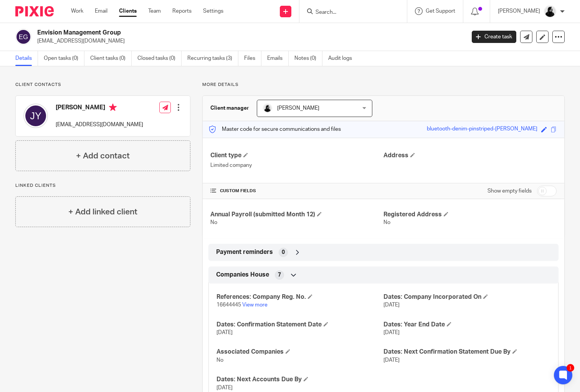 Image resolution: width=580 pixels, height=392 pixels. Describe the element at coordinates (343, 58) in the screenshot. I see `a: Audit logs` at that location.